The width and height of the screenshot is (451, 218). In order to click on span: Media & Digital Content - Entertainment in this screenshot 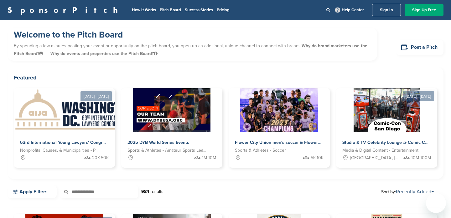, I will do `click(380, 151)`.